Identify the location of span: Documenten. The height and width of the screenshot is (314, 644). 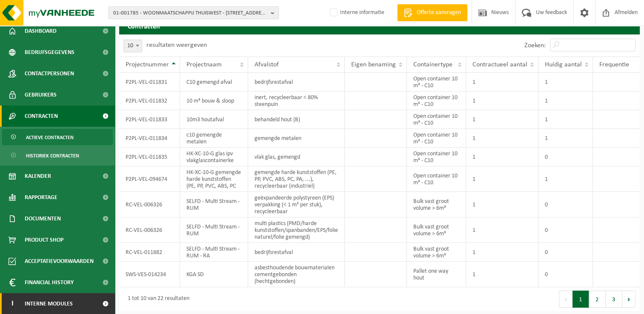
(42, 219).